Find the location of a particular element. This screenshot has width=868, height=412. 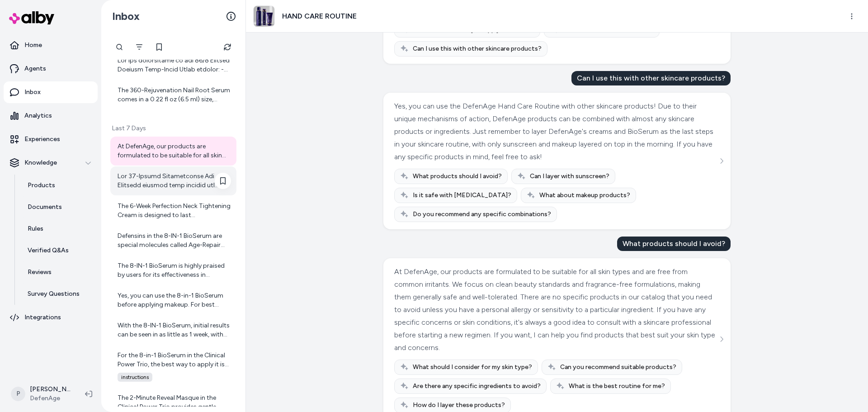

div: The 2-Minute Reveal Masque in the Clinical Power Trio provides gentle exfoliation through a blend... is located at coordinates (174, 403).